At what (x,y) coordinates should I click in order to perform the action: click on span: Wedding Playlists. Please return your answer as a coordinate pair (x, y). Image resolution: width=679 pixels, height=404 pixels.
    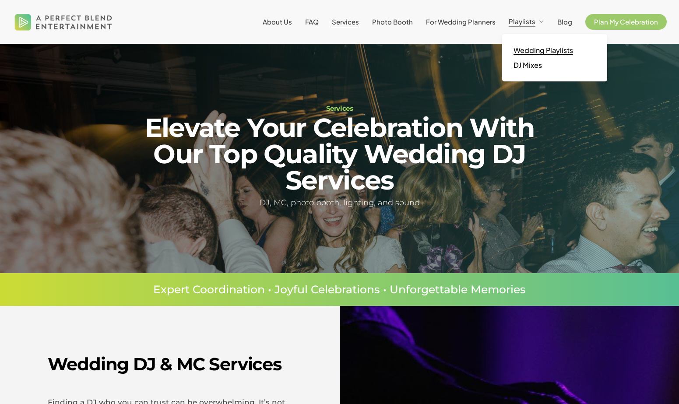
    Looking at the image, I should click on (544, 50).